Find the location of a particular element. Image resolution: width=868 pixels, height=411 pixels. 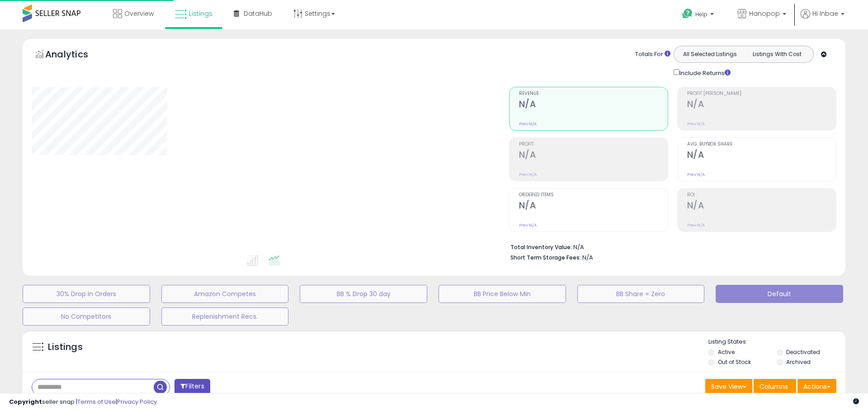

button: BB % Drop 30 day is located at coordinates (363, 294).